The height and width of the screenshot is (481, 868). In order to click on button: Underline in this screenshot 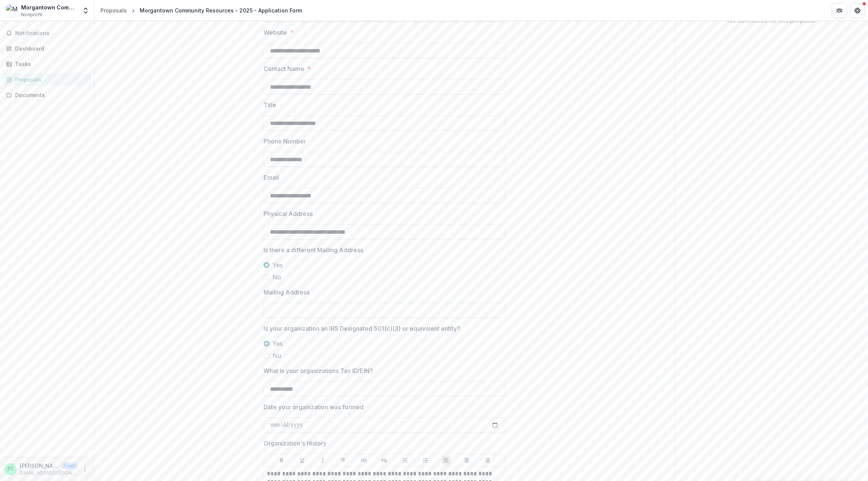, I will do `click(302, 460)`.